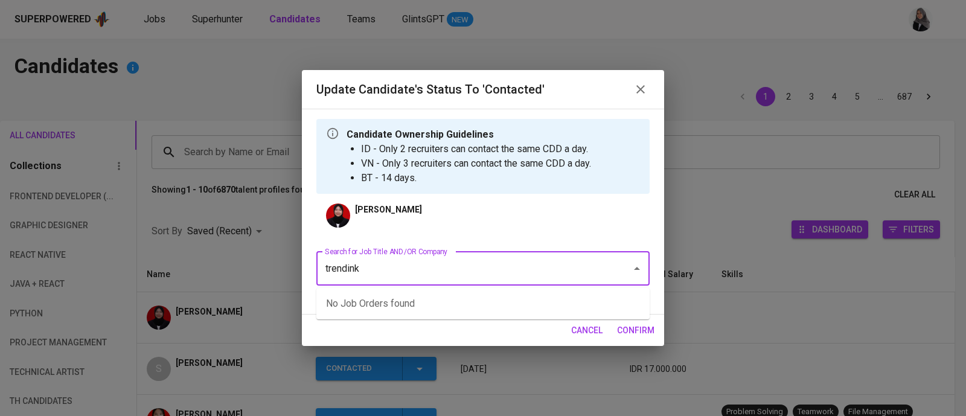 The height and width of the screenshot is (416, 966). What do you see at coordinates (476, 164) in the screenshot?
I see `li: VN - Only 3 recruiters can contact the same CDD a day.` at bounding box center [476, 164].